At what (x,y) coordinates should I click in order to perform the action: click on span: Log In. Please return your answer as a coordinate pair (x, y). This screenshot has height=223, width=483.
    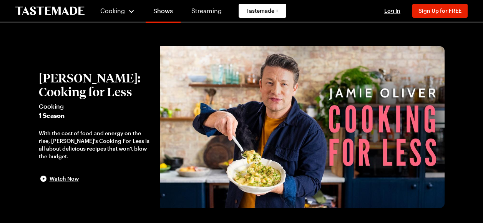
    Looking at the image, I should click on (393, 10).